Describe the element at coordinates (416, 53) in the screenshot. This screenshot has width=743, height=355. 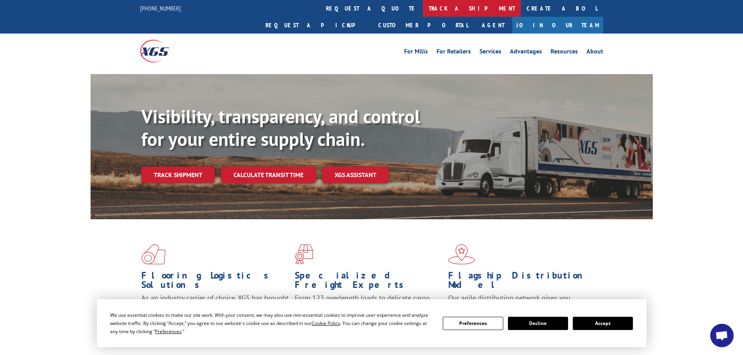
I see `a: For Mills` at that location.